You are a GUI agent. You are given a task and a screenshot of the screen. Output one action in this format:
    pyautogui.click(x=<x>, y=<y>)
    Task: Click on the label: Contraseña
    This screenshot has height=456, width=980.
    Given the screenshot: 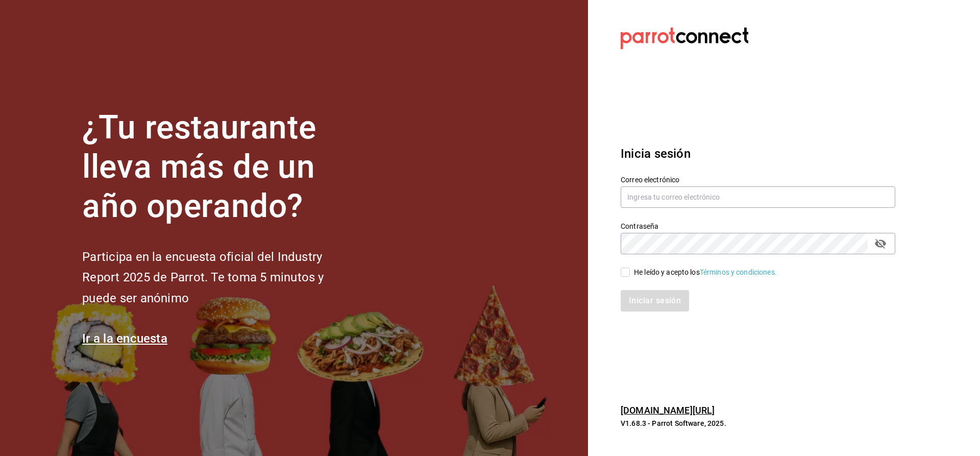 What is the action you would take?
    pyautogui.click(x=758, y=226)
    